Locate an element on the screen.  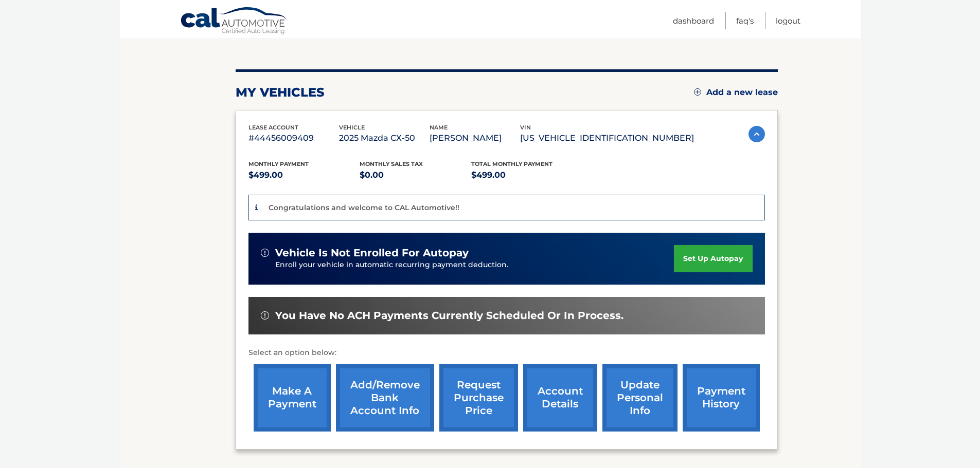
h2: my vehicles is located at coordinates (280, 92).